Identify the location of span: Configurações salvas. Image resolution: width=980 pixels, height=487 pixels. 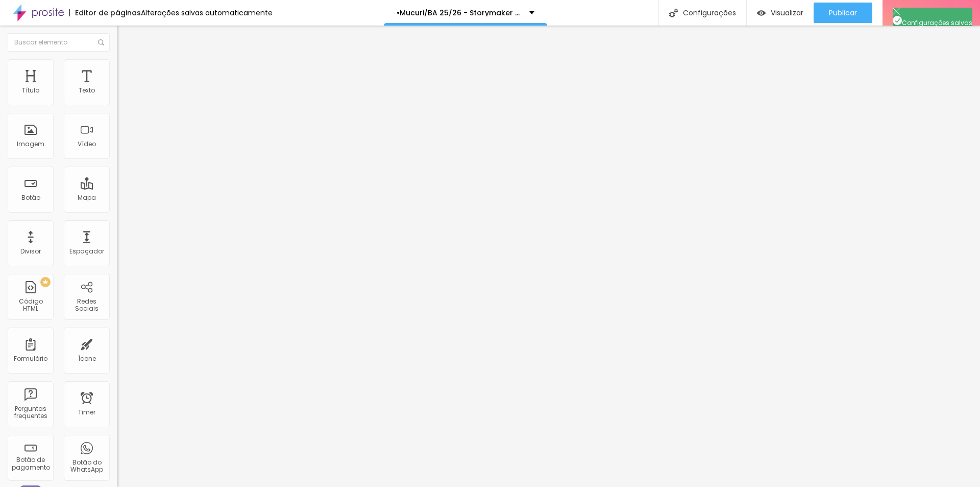
(933, 22).